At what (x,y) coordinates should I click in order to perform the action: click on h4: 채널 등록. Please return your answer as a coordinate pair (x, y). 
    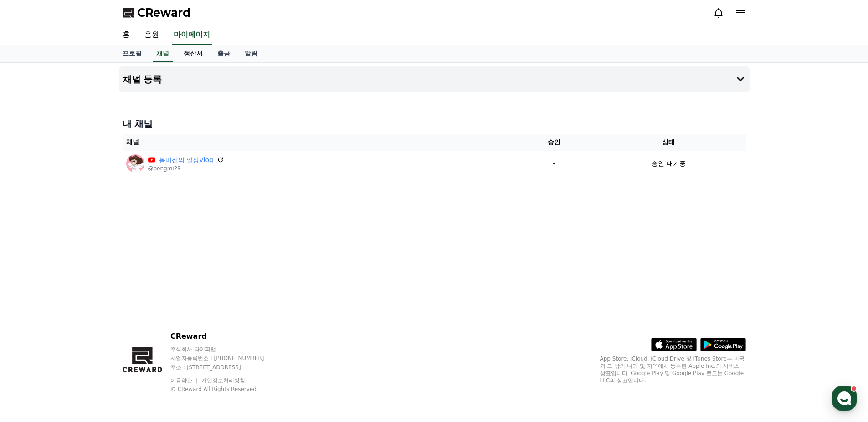
    Looking at the image, I should click on (142, 79).